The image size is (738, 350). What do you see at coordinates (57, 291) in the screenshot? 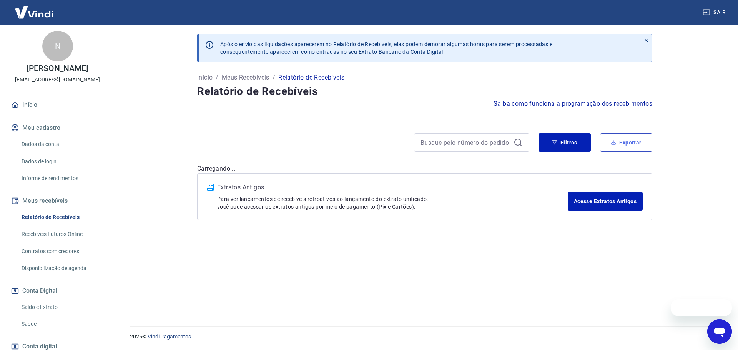
I see `button: Conta Digital` at bounding box center [57, 291].